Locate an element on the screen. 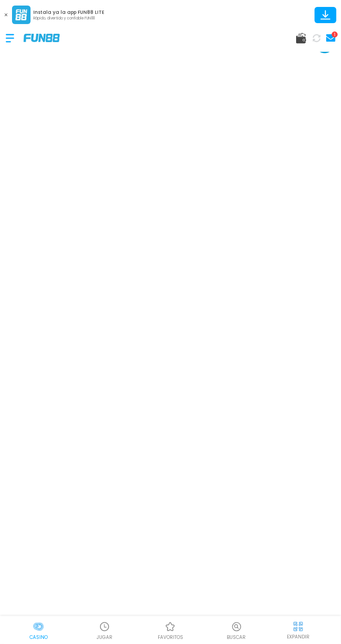 This screenshot has width=341, height=644. p: JUGAR is located at coordinates (104, 638).